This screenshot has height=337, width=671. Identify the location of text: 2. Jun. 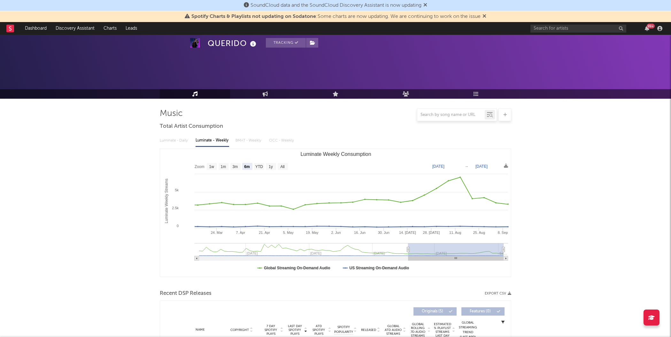
(336, 232).